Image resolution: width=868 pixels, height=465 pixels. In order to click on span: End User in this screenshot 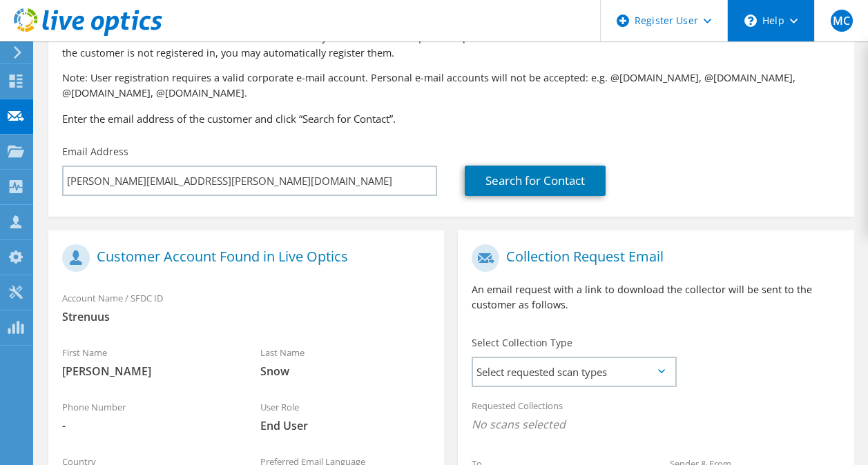, I will do `click(346, 426)`.